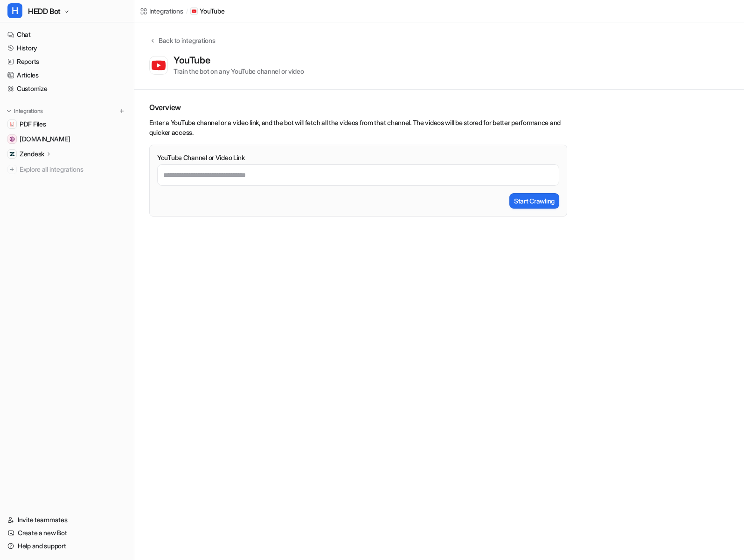 The width and height of the screenshot is (744, 560). Describe the element at coordinates (80, 74) in the screenshot. I see `div: Regarding Zendesk tickets, the AI Agent doesn’t automatically check if someone has contacted you ...` at that location.